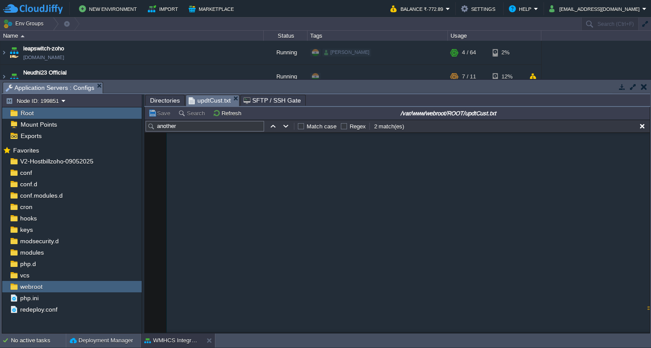  I want to click on button: Refresh, so click(228, 113).